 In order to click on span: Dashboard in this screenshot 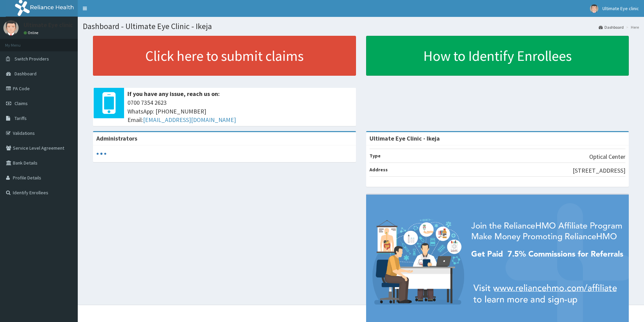, I will do `click(25, 74)`.